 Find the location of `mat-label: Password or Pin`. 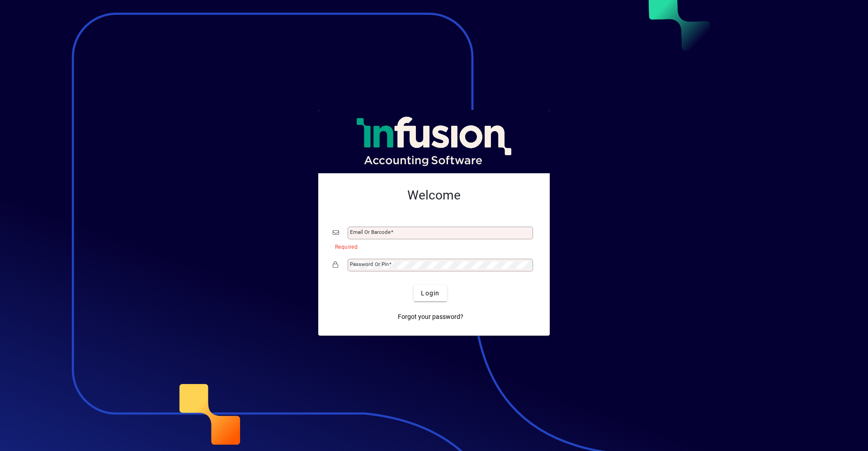

mat-label: Password or Pin is located at coordinates (369, 264).